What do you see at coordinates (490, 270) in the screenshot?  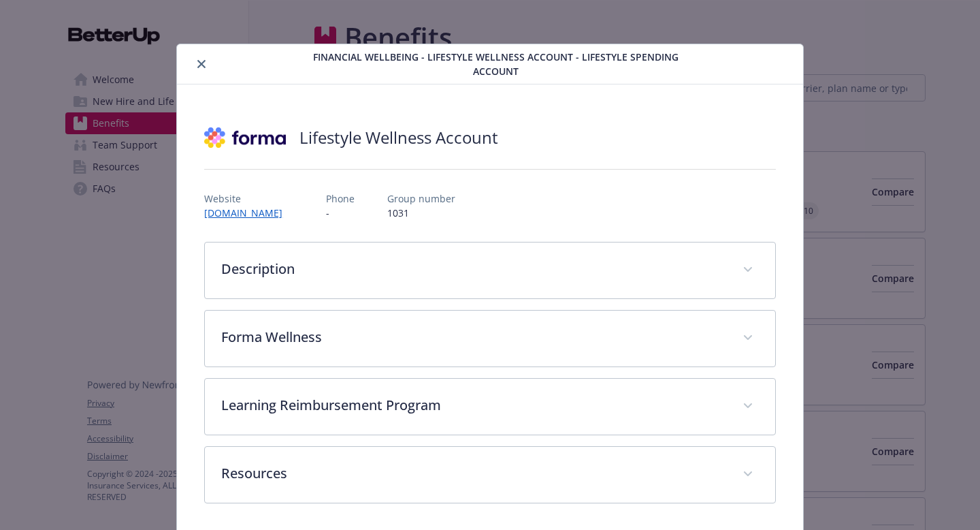 I see `div: Description` at bounding box center [490, 270].